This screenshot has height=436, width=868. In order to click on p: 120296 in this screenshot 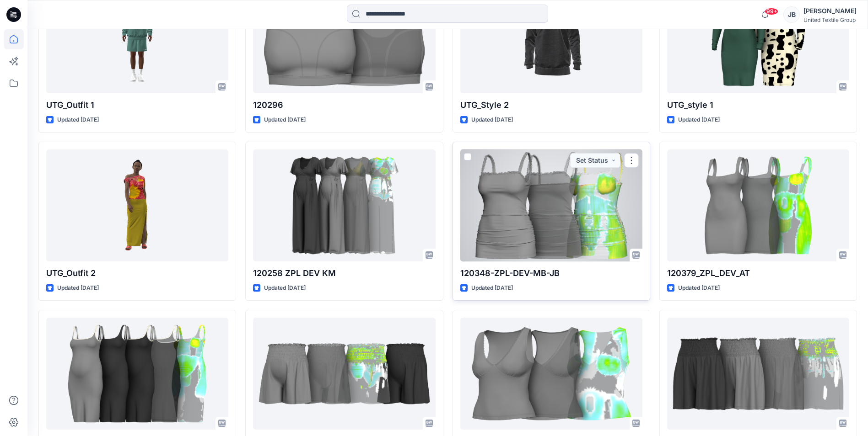, I will do `click(344, 105)`.